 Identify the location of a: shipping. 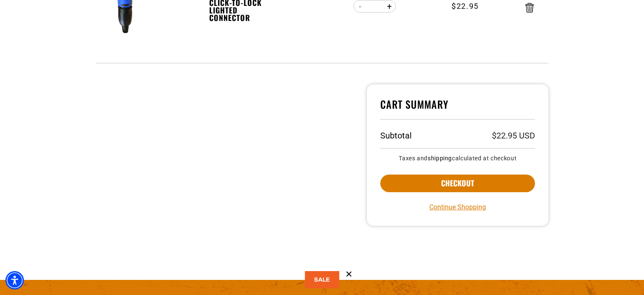
(440, 158).